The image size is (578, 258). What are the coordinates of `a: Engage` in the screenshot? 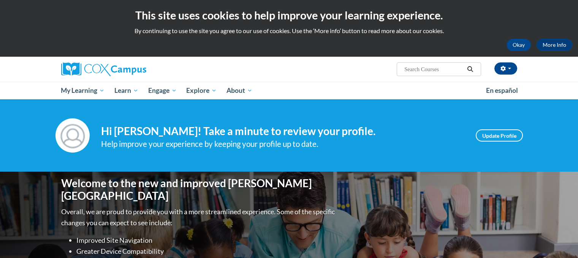 It's located at (162, 90).